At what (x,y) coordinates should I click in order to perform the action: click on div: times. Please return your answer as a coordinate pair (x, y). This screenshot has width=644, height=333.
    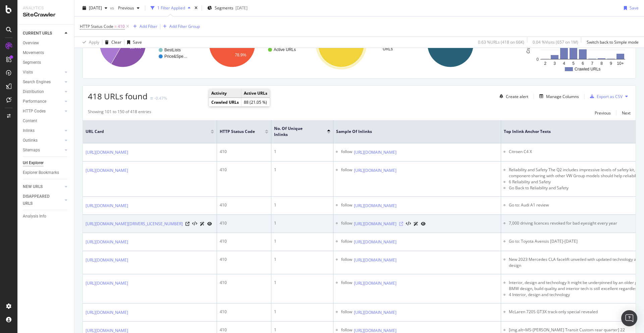
    Looking at the image, I should click on (196, 8).